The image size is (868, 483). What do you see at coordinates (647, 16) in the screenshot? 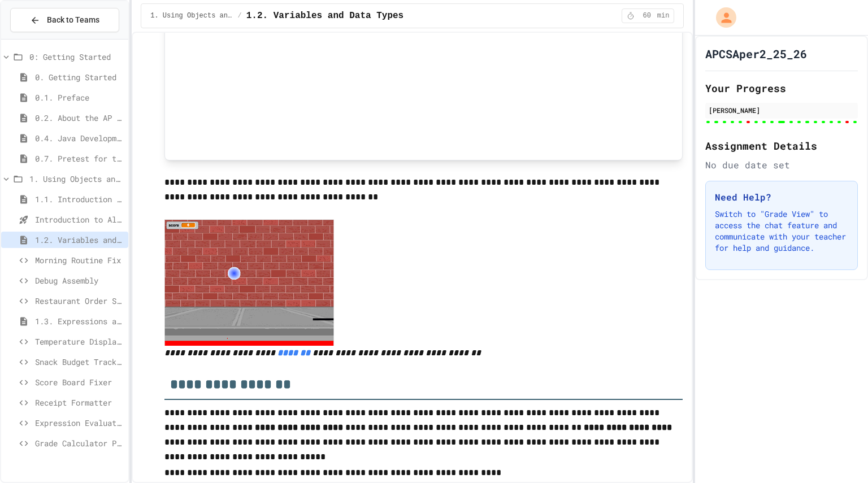
I see `span: 60` at bounding box center [647, 16].